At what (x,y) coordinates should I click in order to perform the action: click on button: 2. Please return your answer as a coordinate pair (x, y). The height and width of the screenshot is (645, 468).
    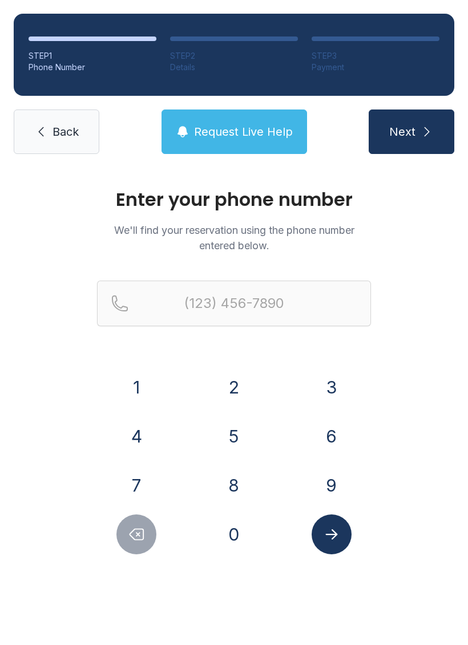
    Looking at the image, I should click on (234, 387).